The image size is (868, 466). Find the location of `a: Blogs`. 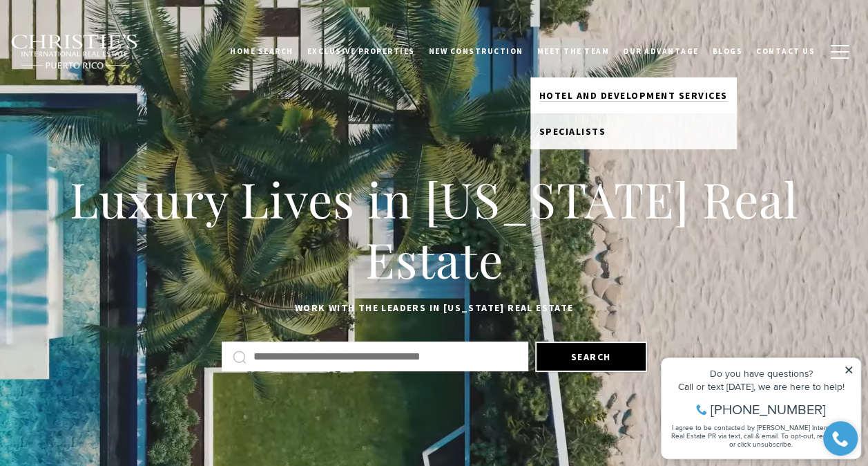

a: Blogs is located at coordinates (728, 51).